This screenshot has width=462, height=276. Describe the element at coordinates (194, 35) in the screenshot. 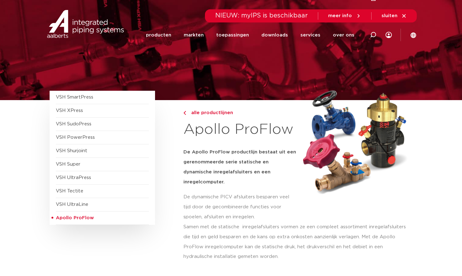

I see `a: markten` at that location.